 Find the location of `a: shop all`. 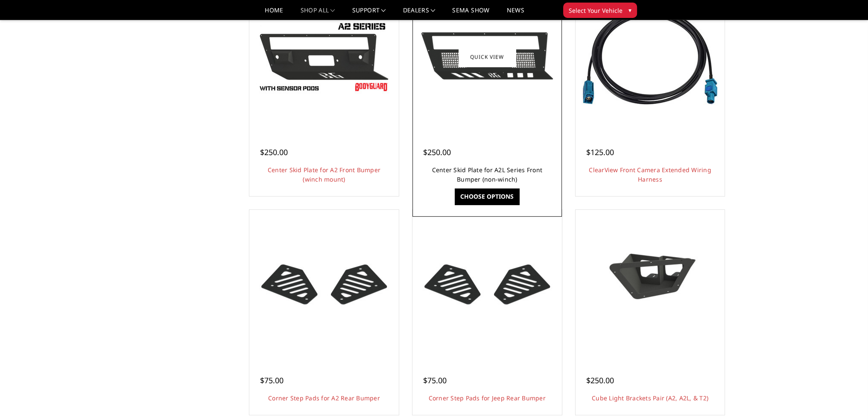

a: shop all is located at coordinates (317, 13).